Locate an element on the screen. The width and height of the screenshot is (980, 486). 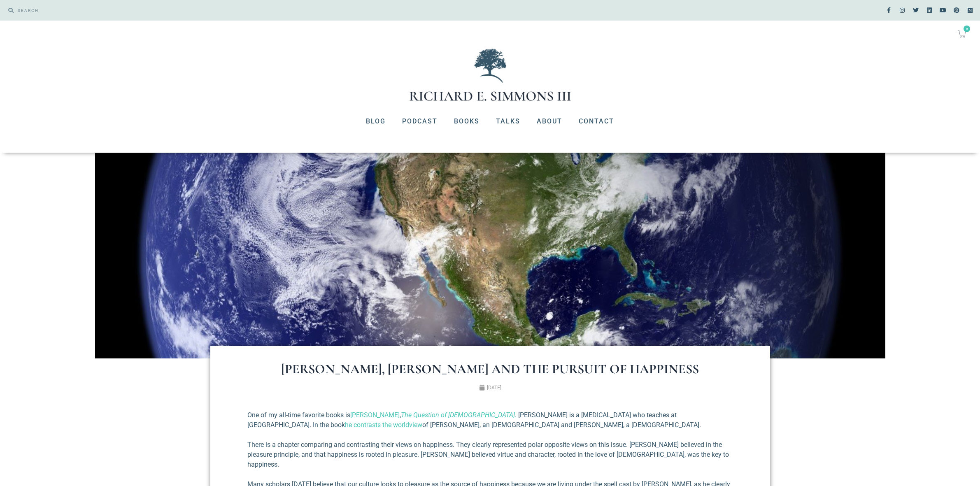
a: Blog is located at coordinates (376, 121).